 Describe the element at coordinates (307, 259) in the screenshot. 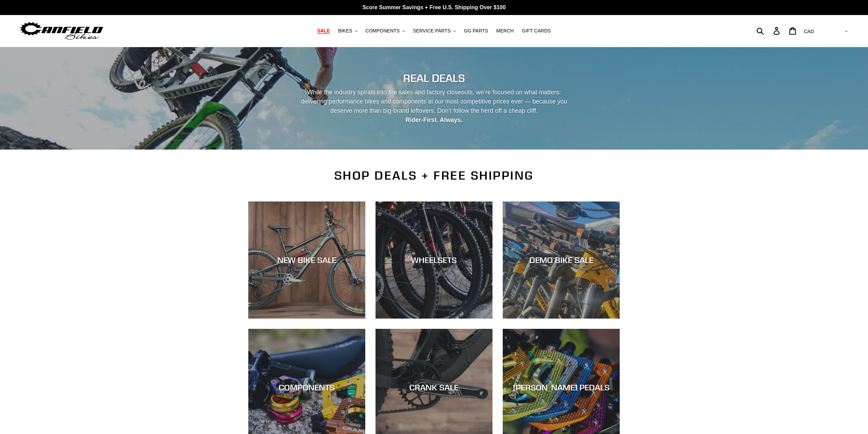

I see `a: NEW BIKE SALE` at that location.